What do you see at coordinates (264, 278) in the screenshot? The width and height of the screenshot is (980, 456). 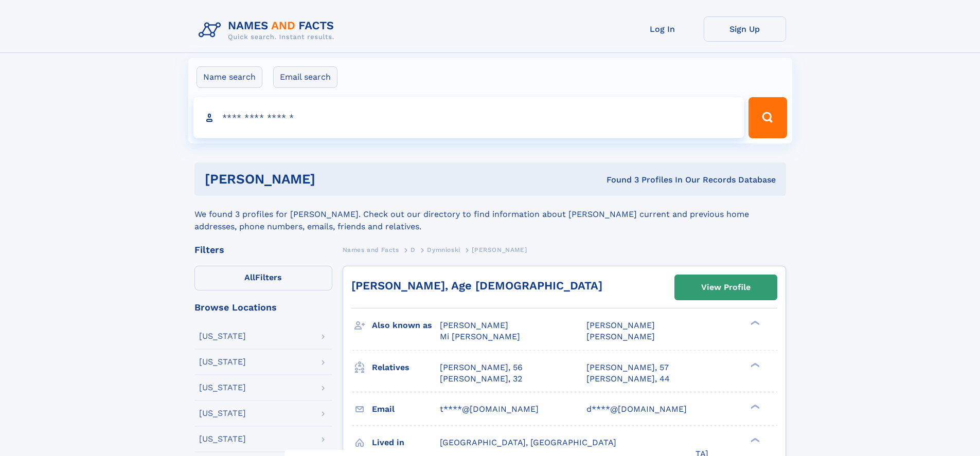 I see `label: Filters` at bounding box center [264, 278].